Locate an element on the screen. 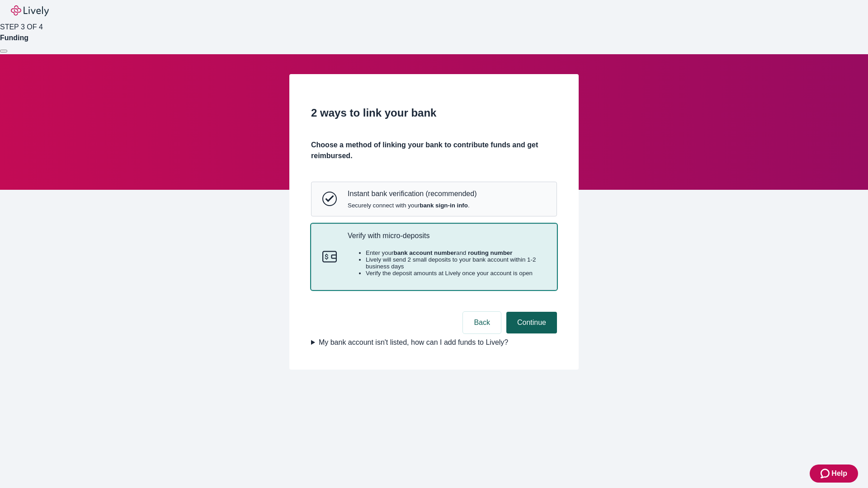  button: Zendesk support iconHelp is located at coordinates (834, 474).